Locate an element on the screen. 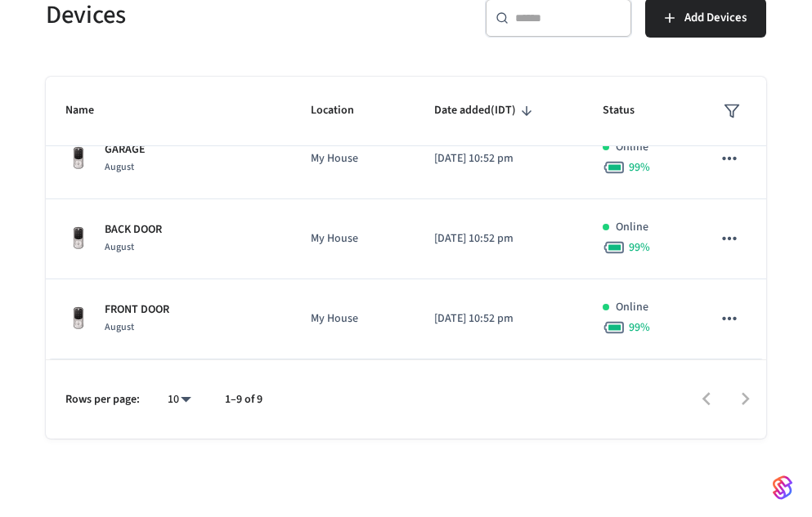  span: Add Devices is located at coordinates (715, 18).